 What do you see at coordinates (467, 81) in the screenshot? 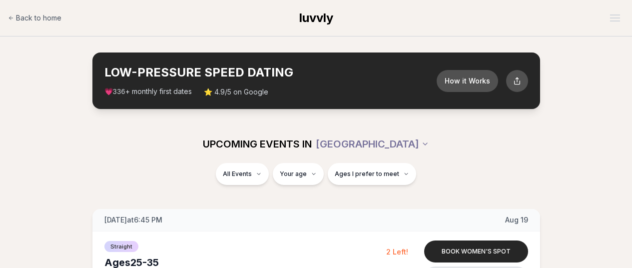
I see `button: How it Works` at bounding box center [467, 81].